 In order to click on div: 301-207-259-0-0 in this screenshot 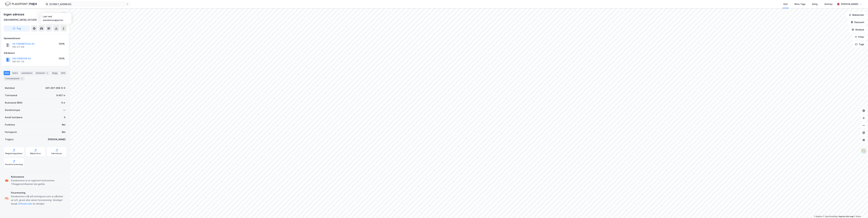, I will do `click(55, 88)`.